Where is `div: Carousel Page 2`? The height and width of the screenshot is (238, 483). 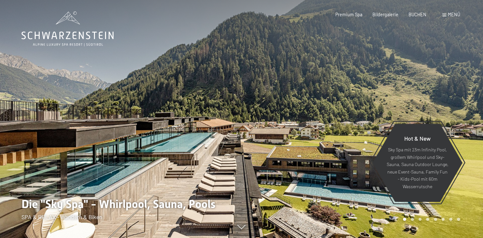
div: Carousel Page 2 is located at coordinates (413, 219).